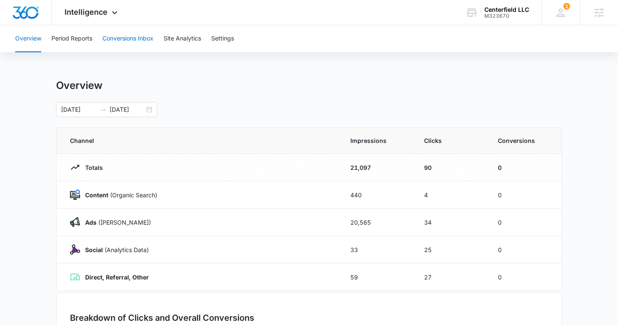 This screenshot has height=325, width=618. What do you see at coordinates (451, 140) in the screenshot?
I see `span: Clicks` at bounding box center [451, 140].